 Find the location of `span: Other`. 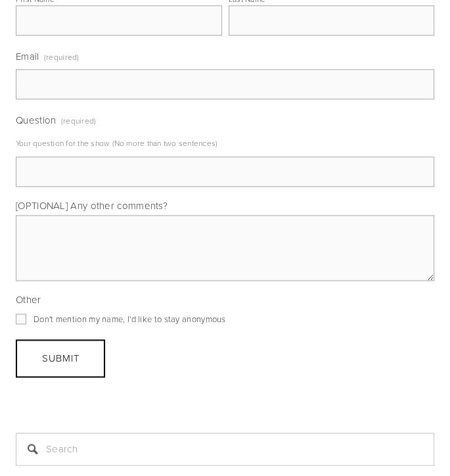

span: Other is located at coordinates (28, 298).